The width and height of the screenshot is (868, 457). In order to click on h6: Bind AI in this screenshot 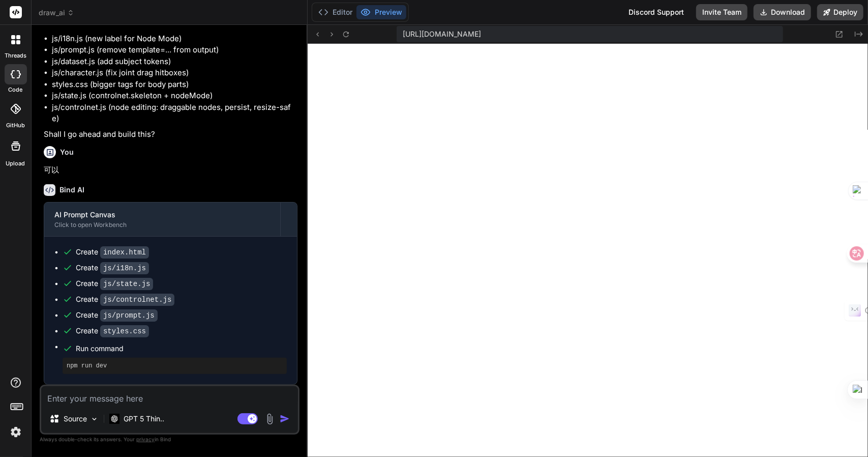, I will do `click(72, 190)`.